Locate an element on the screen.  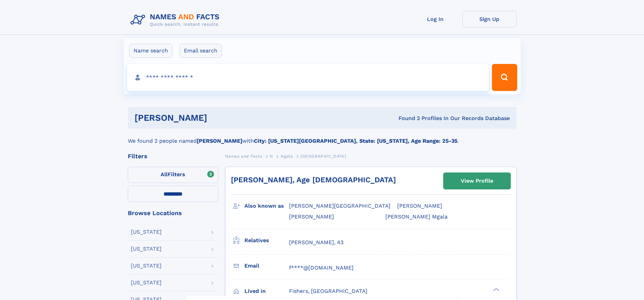
input: search input is located at coordinates (308, 77).